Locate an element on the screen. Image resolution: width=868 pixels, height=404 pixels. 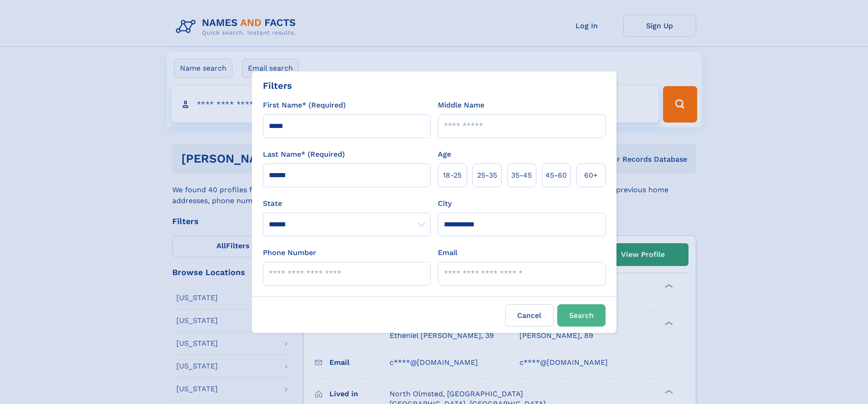
span: 60+ is located at coordinates (591, 175).